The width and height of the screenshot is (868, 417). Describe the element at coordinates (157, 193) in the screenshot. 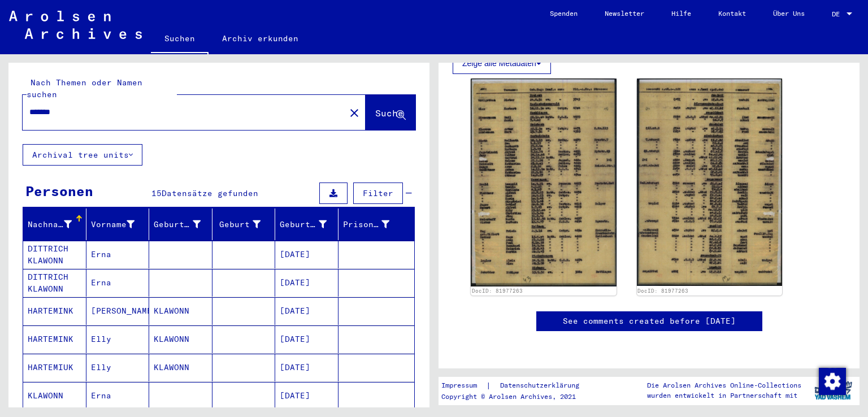

I see `span: 15` at that location.